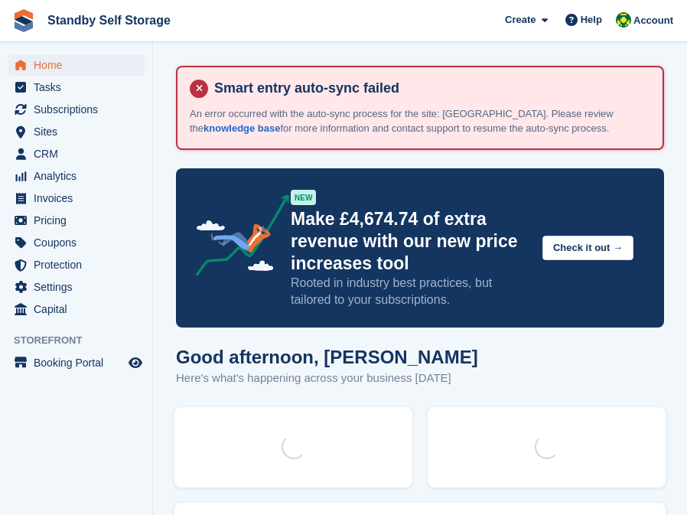 The height and width of the screenshot is (515, 687). What do you see at coordinates (429, 88) in the screenshot?
I see `h4: Smart entry auto-sync failed` at bounding box center [429, 88].